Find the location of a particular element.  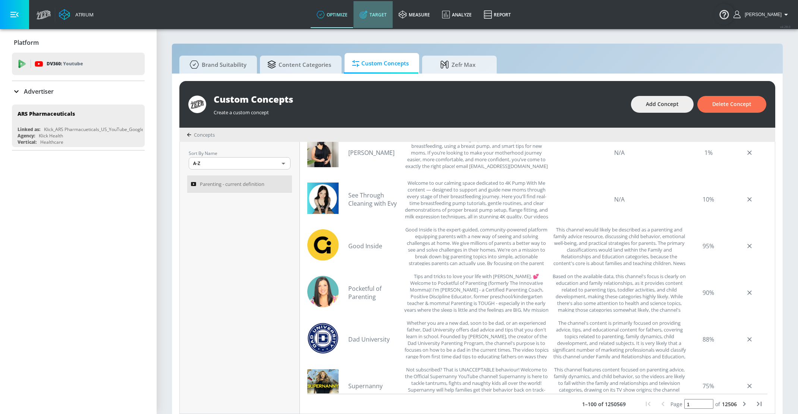

div: Advertiser is located at coordinates (78, 91).